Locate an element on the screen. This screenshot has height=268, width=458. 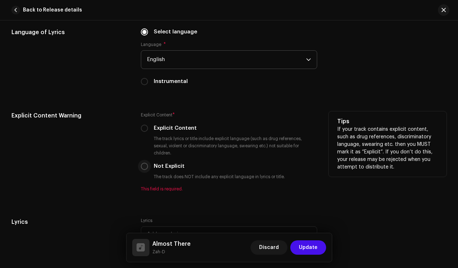
span: Discard is located at coordinates (269, 247).